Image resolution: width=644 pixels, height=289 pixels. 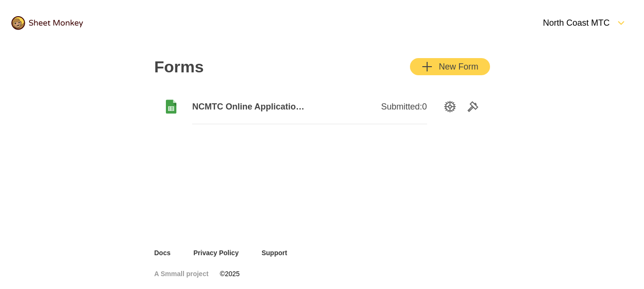 What do you see at coordinates (473, 107) in the screenshot?
I see `a: Tools` at bounding box center [473, 107].